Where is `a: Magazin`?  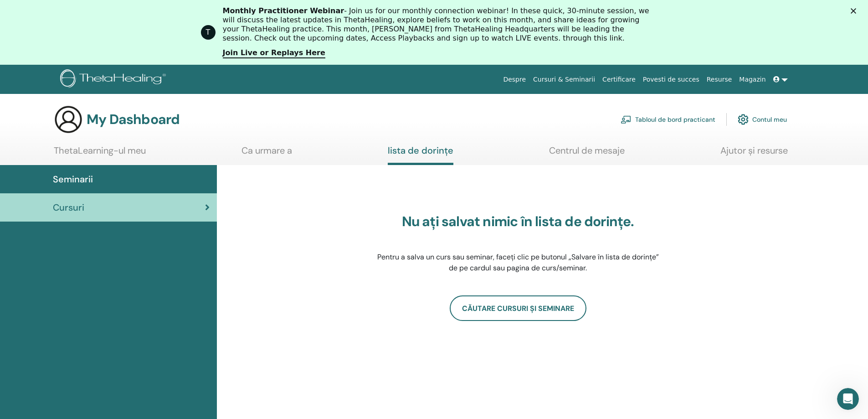
a: Magazin is located at coordinates (752, 79).